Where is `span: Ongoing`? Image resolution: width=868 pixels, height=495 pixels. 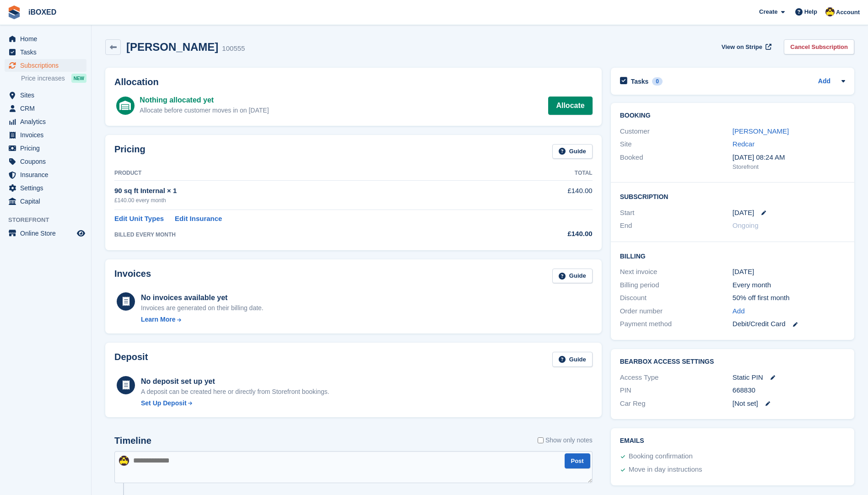 span: Ongoing is located at coordinates (745, 225).